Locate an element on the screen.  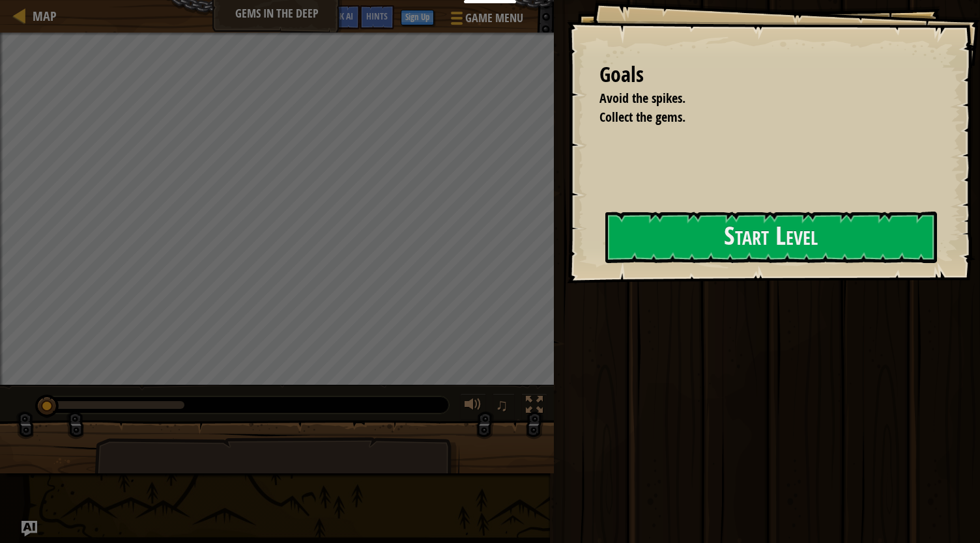
span: Game Menu is located at coordinates (494, 18).